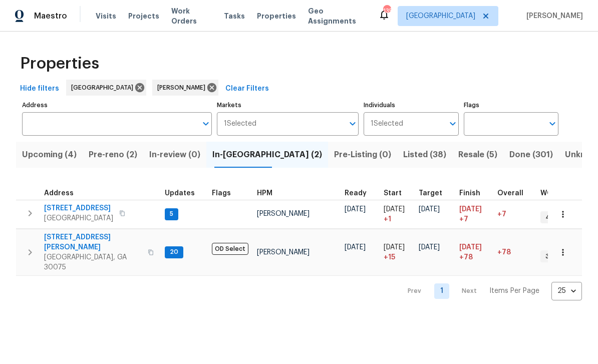 Image resolution: width=598 pixels, height=364 pixels. Describe the element at coordinates (191, 16) in the screenshot. I see `span: Work Orders` at that location.